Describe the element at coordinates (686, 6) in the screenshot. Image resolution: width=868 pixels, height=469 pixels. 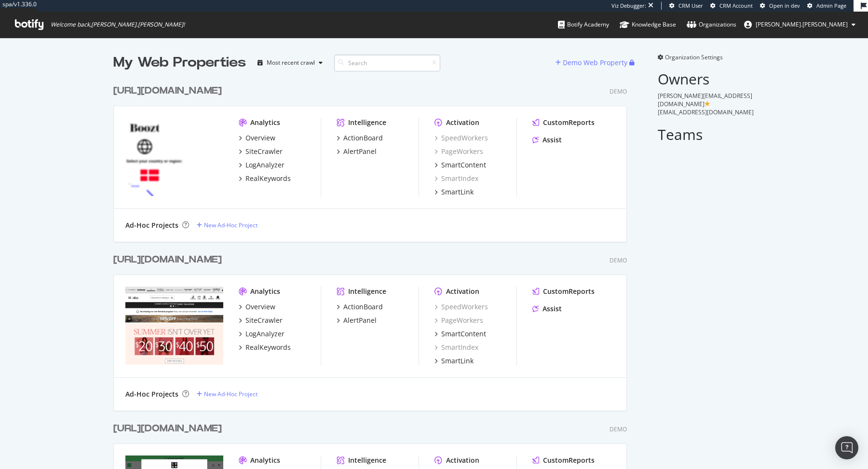
I see `a: CRM User` at that location.